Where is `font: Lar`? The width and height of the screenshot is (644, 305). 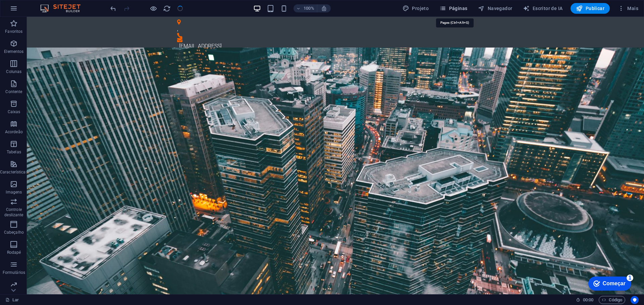 font: Lar is located at coordinates (15, 300).